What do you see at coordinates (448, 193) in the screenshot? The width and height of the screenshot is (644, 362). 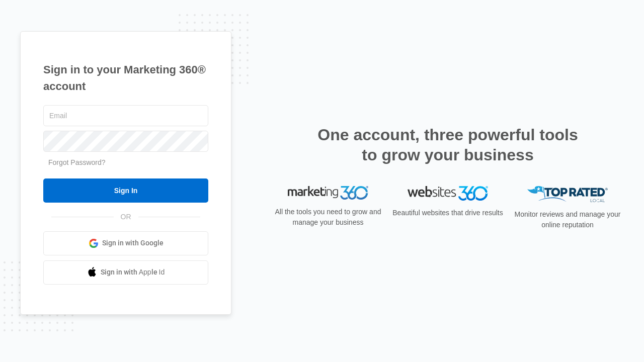 I see `img: Websites 360` at bounding box center [448, 193].